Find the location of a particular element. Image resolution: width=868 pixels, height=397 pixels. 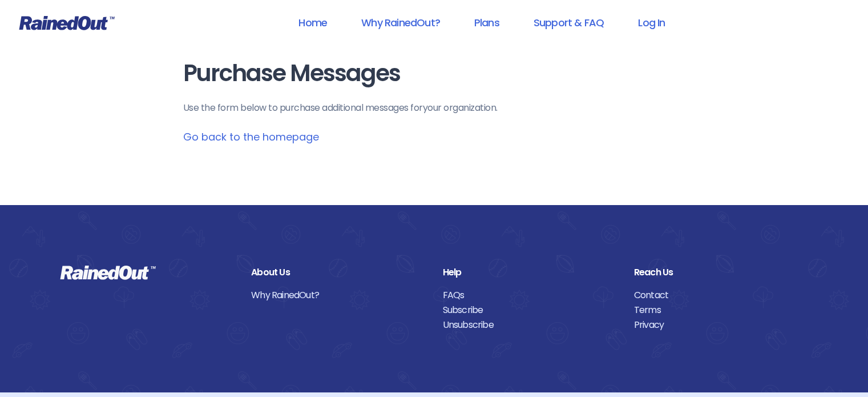

a: Log In is located at coordinates (651, 23).